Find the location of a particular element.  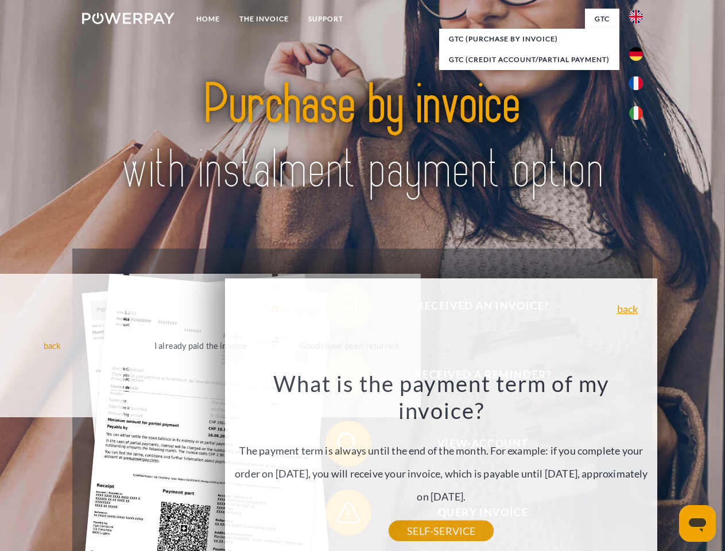

img: title-powerpay_en.svg is located at coordinates (362, 137).